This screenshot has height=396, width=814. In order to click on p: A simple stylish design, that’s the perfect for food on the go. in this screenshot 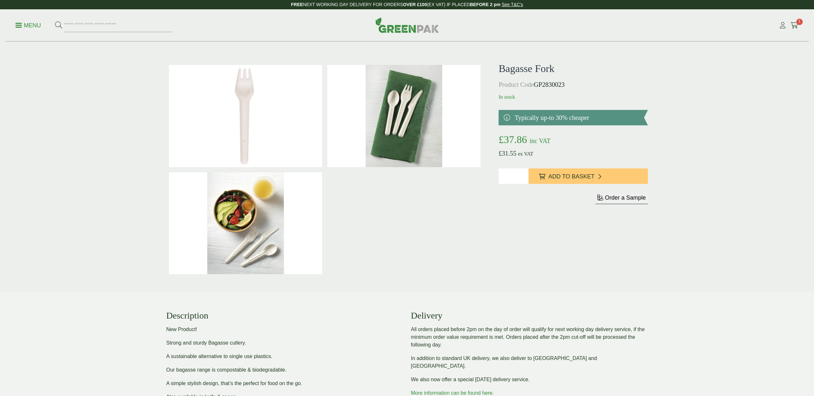, I will do `click(285, 384)`.